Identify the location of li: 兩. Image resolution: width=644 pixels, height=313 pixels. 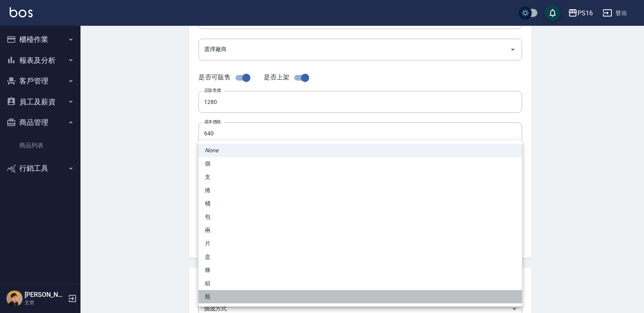
(360, 230).